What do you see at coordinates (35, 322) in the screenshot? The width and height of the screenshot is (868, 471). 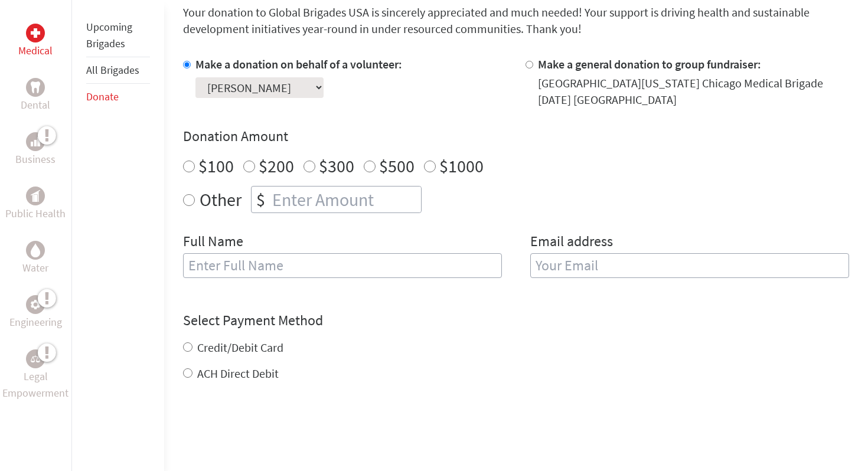 I see `p: Engineering` at bounding box center [35, 322].